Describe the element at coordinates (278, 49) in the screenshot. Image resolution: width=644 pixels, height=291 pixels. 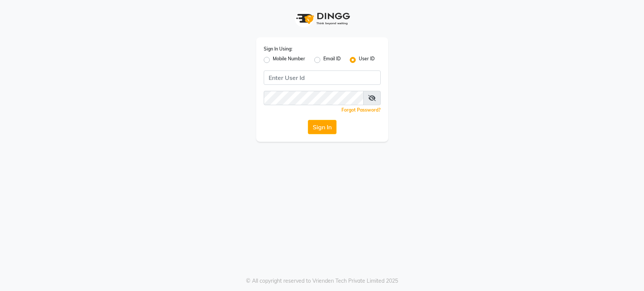
I see `label: Sign In Using:` at that location.